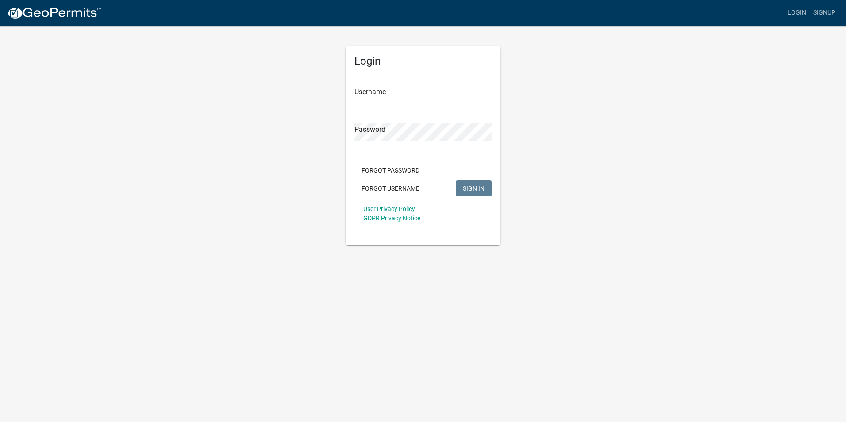 This screenshot has height=422, width=846. I want to click on a: Signup, so click(824, 13).